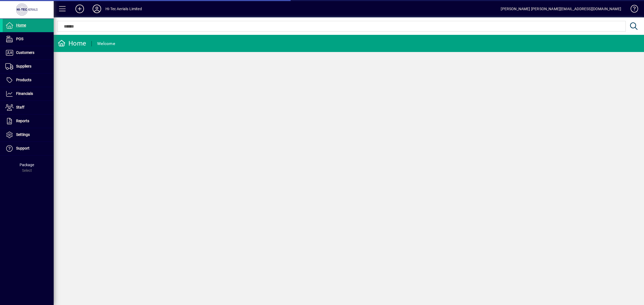 The height and width of the screenshot is (305, 644). Describe the element at coordinates (28, 80) in the screenshot. I see `a: Products` at that location.